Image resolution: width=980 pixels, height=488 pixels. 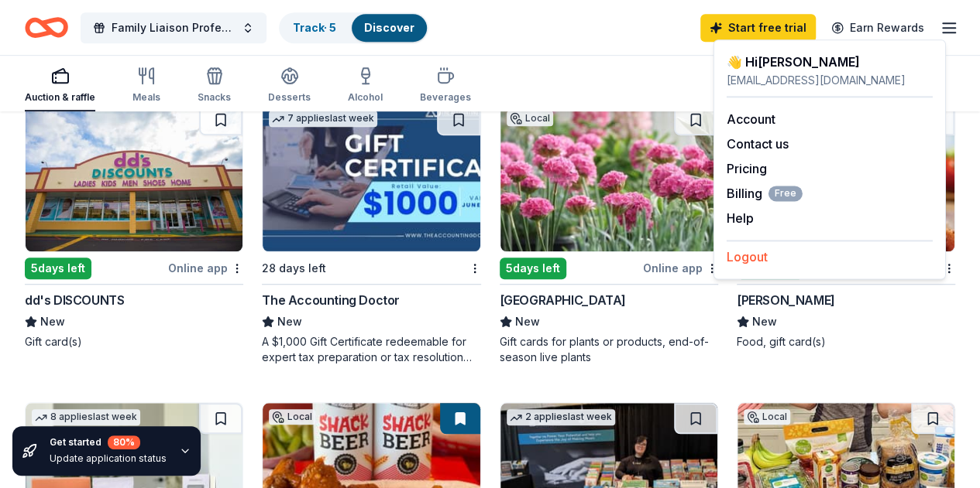 I want to click on button: Desserts, so click(x=289, y=86).